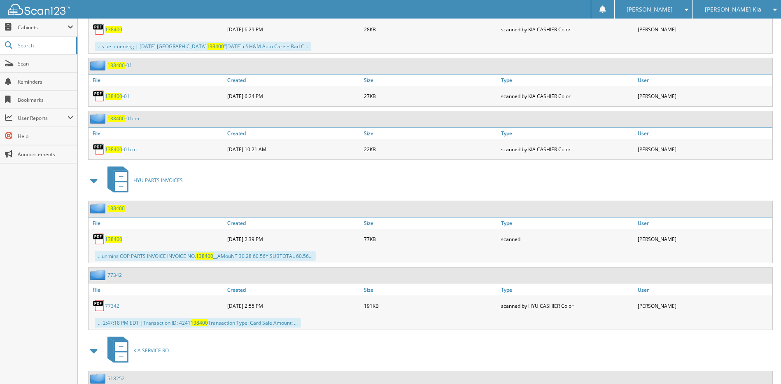  Describe the element at coordinates (158, 180) in the screenshot. I see `span: HYU PARTS INVOICES` at that location.